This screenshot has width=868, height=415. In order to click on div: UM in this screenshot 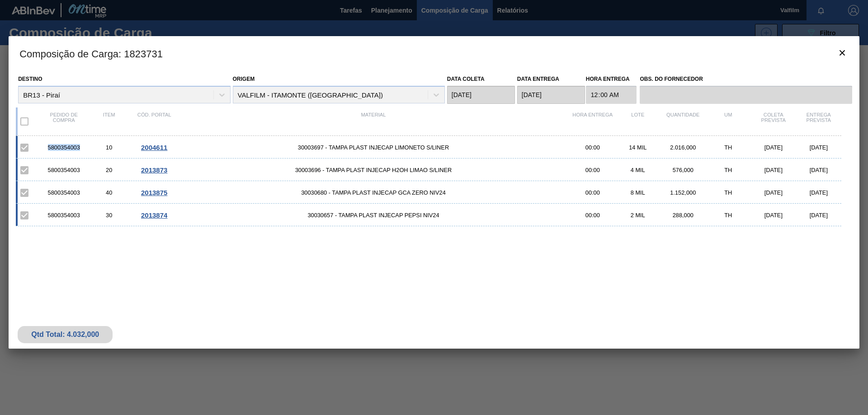, I will do `click(728, 121)`.